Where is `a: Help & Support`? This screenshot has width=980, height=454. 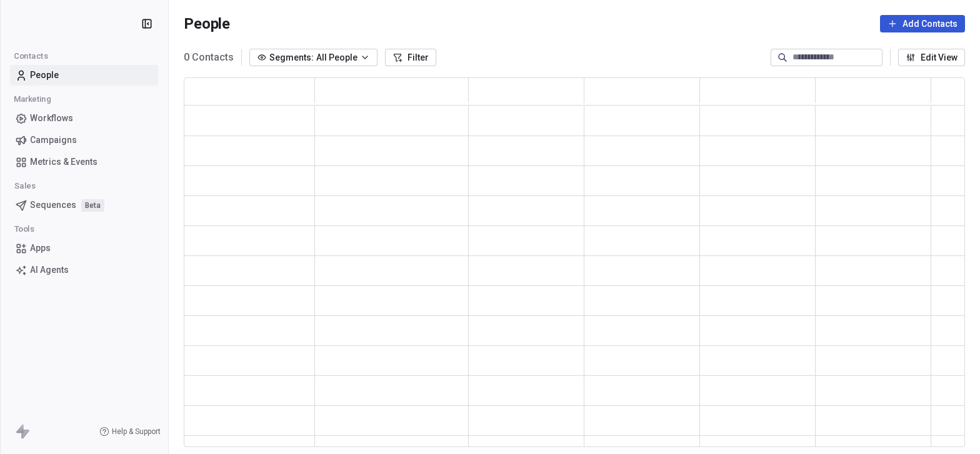 a: Help & Support is located at coordinates (130, 431).